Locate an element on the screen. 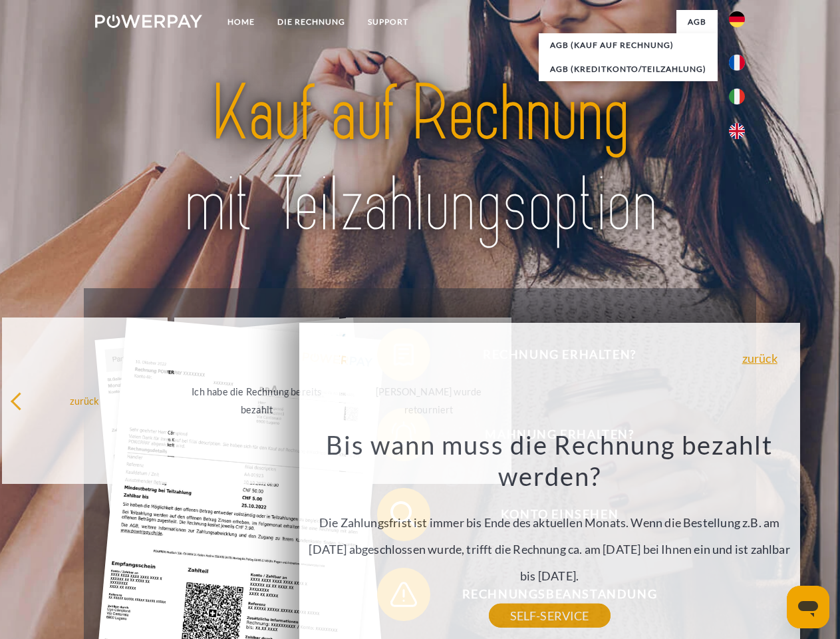 This screenshot has height=639, width=840. a: SUPPORT is located at coordinates (388, 22).